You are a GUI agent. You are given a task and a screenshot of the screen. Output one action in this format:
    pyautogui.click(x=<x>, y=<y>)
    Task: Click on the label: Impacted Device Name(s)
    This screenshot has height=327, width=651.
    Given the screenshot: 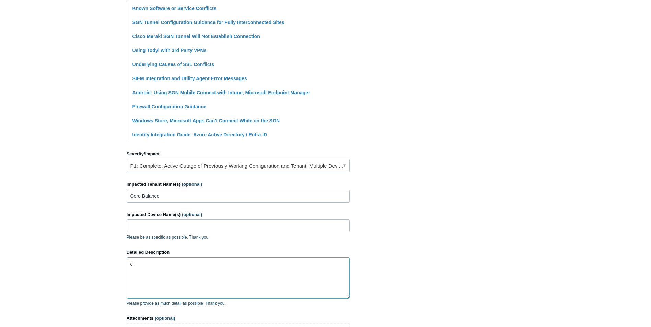 What is the action you would take?
    pyautogui.click(x=238, y=215)
    